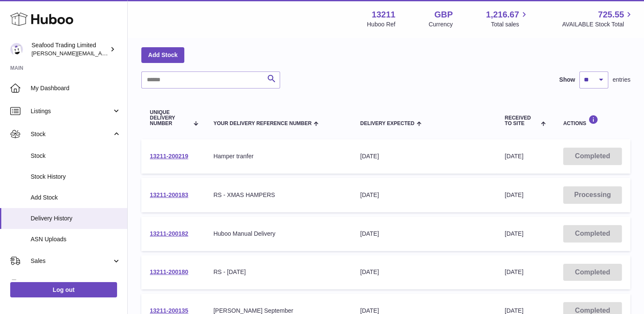 The height and width of the screenshot is (314, 644). I want to click on span: 725.55, so click(611, 14).